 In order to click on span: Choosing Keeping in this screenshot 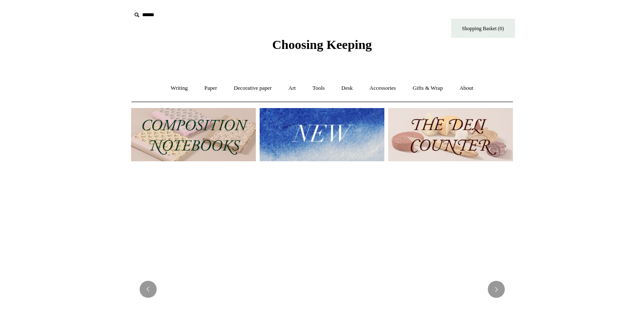, I will do `click(322, 45)`.